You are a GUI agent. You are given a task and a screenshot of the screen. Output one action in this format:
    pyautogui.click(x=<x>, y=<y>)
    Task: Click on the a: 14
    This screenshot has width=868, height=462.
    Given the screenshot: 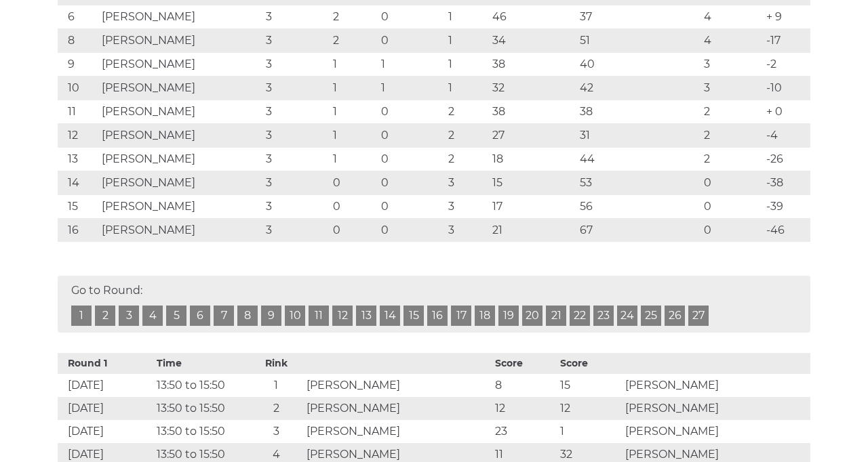 What is the action you would take?
    pyautogui.click(x=390, y=316)
    